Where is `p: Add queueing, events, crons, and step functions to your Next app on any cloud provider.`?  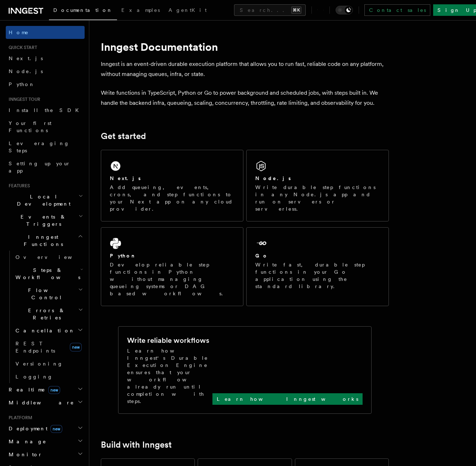
p: Add queueing, events, crons, and step functions to your Next app on any cloud provider. is located at coordinates (172, 198).